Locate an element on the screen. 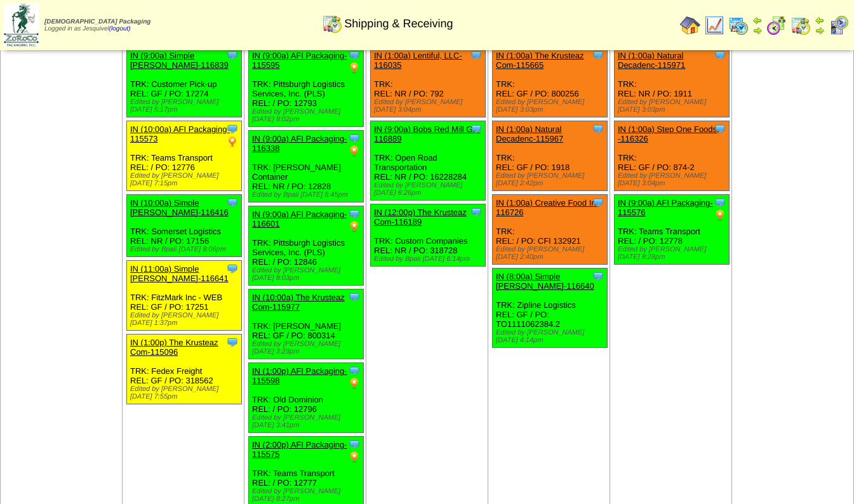 Image resolution: width=854 pixels, height=504 pixels. a: (logout) is located at coordinates (120, 28).